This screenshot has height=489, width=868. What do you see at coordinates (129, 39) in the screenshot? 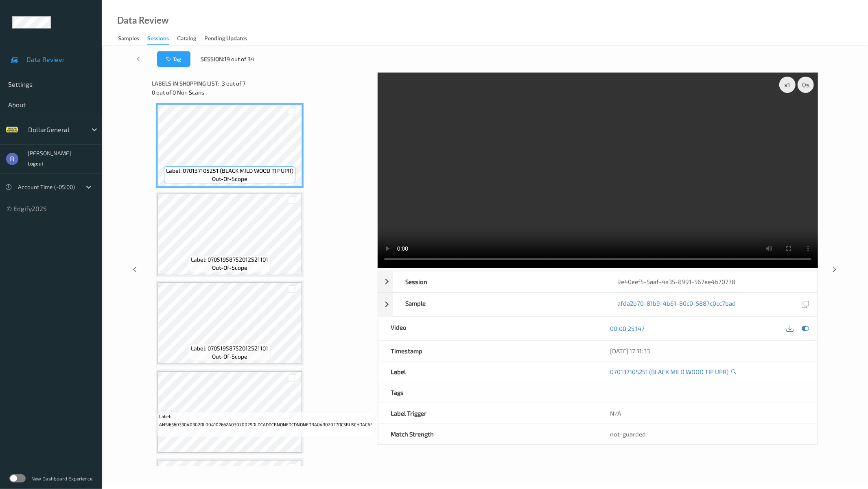
I see `div: Samples` at bounding box center [129, 39].